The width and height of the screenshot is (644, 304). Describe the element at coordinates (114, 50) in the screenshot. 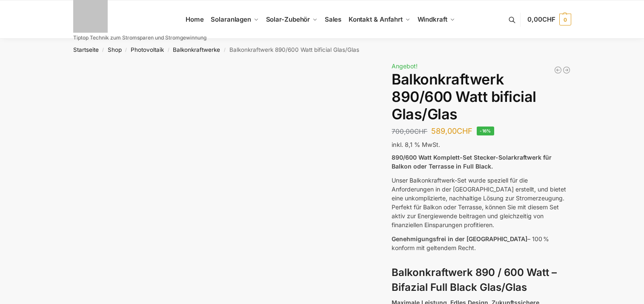

I see `a: Shop` at that location.